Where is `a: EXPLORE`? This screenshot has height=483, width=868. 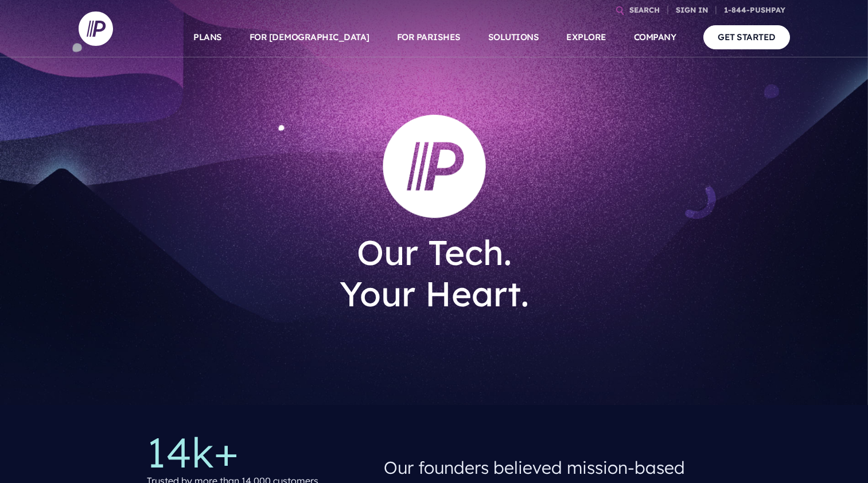 a: EXPLORE is located at coordinates (586, 37).